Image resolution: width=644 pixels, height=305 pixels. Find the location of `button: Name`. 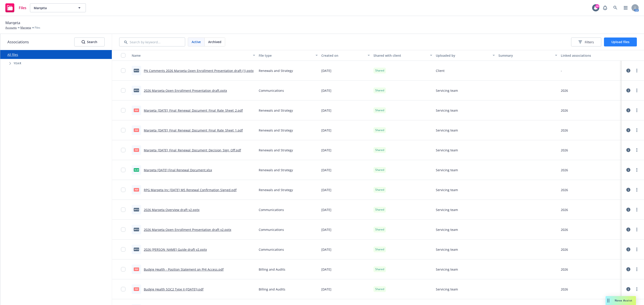

button: Name is located at coordinates (194, 55).